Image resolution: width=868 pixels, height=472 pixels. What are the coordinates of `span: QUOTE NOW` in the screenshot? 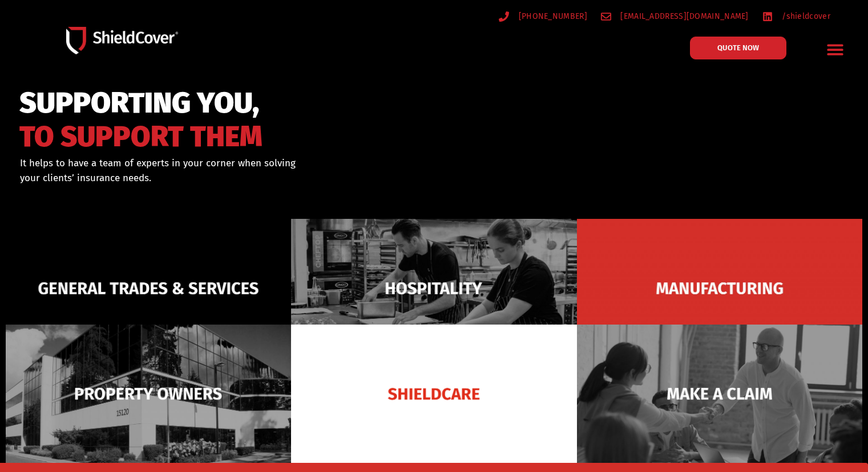 It's located at (739, 47).